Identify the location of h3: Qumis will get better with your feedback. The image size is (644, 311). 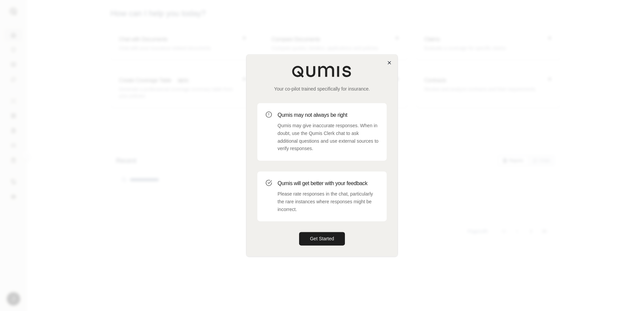
(328, 183).